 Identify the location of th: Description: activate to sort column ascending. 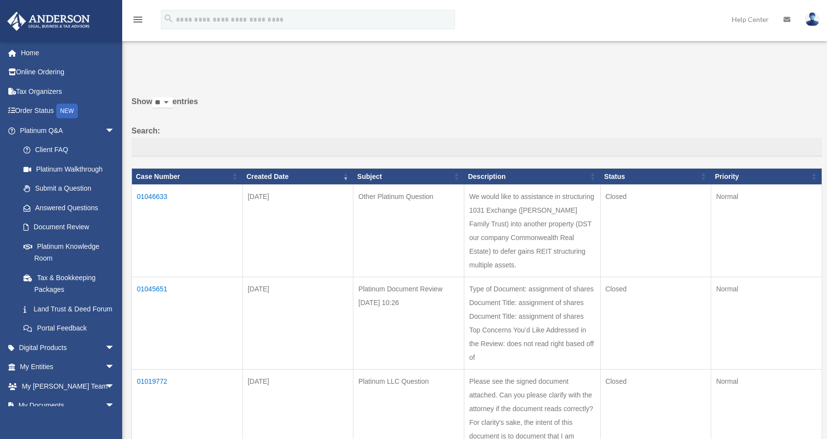
(532, 177).